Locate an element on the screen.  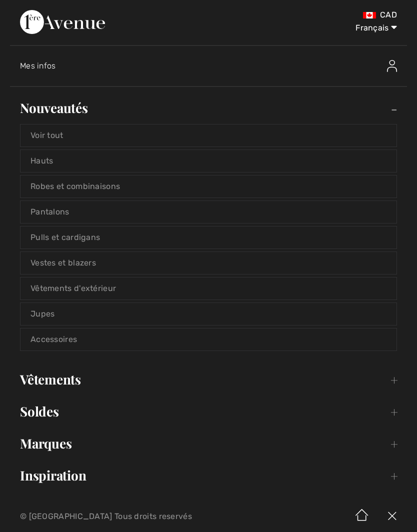
img: X is located at coordinates (392, 517).